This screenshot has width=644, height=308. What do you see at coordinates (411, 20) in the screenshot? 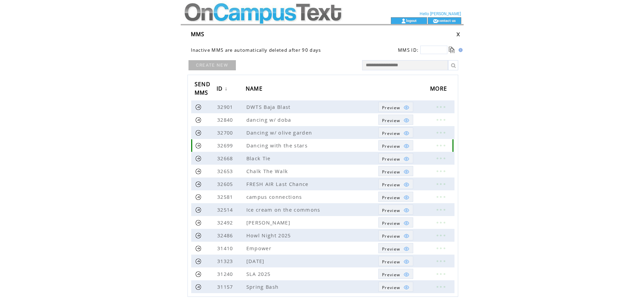
I see `a: logout` at bounding box center [411, 20].